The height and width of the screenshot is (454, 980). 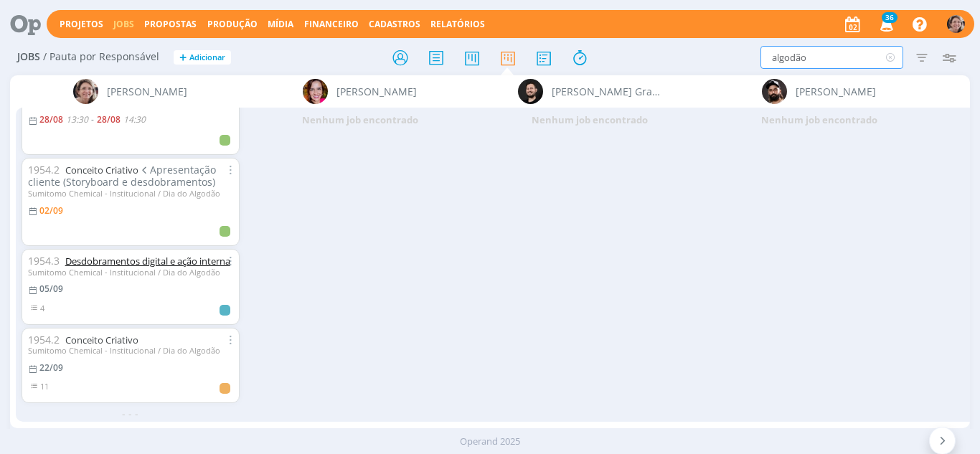 What do you see at coordinates (886, 25) in the screenshot?
I see `button: 36` at bounding box center [886, 25].